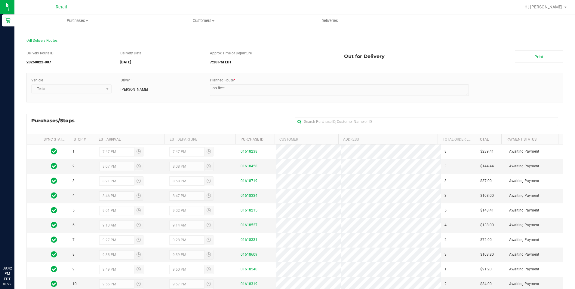 The image size is (575, 289). Describe the element at coordinates (487, 196) in the screenshot. I see `span: $108.00` at that location.